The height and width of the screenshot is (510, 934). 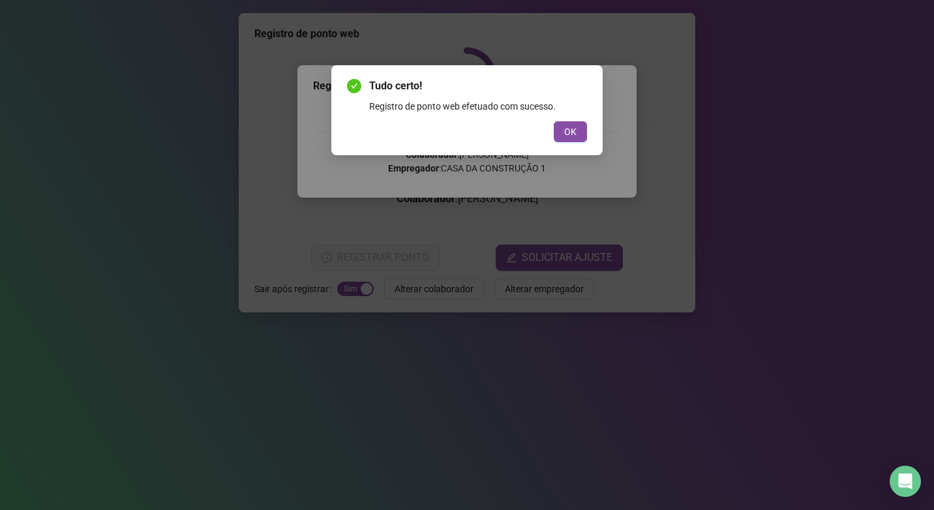 What do you see at coordinates (570, 132) in the screenshot?
I see `button: OK` at bounding box center [570, 132].